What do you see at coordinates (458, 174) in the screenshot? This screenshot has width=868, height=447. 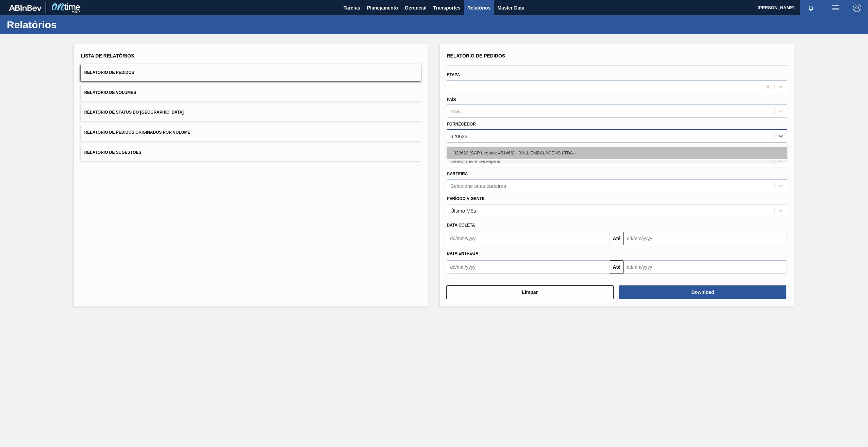 I see `label: Carteira` at bounding box center [458, 174].